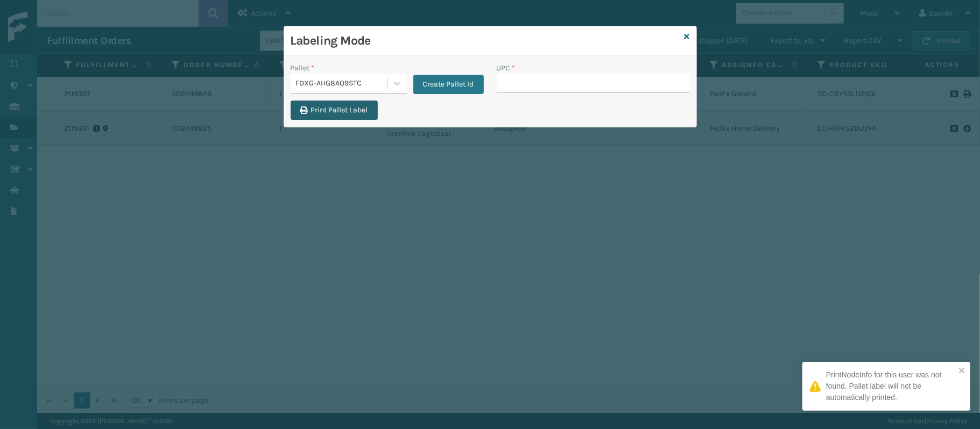 Image resolution: width=980 pixels, height=429 pixels. What do you see at coordinates (891, 386) in the screenshot?
I see `div: PrintNodeInfo for this user was not found. Pallet label will not be automatically printed.` at bounding box center [891, 386].